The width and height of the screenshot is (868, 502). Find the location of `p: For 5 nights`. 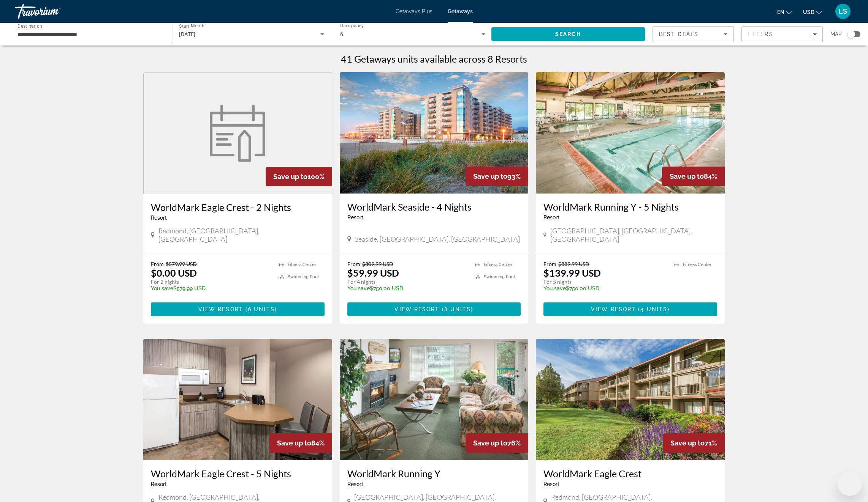

p: For 5 nights is located at coordinates (604, 282).